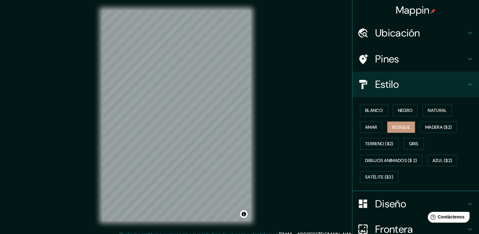 The height and width of the screenshot is (234, 479). I want to click on h4: Diseño, so click(421, 204).